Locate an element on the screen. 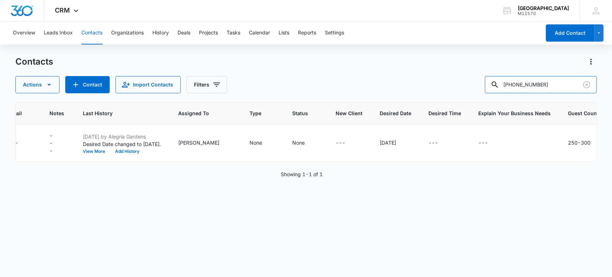  div: Type - None - Select to Edit Field is located at coordinates (262, 143).